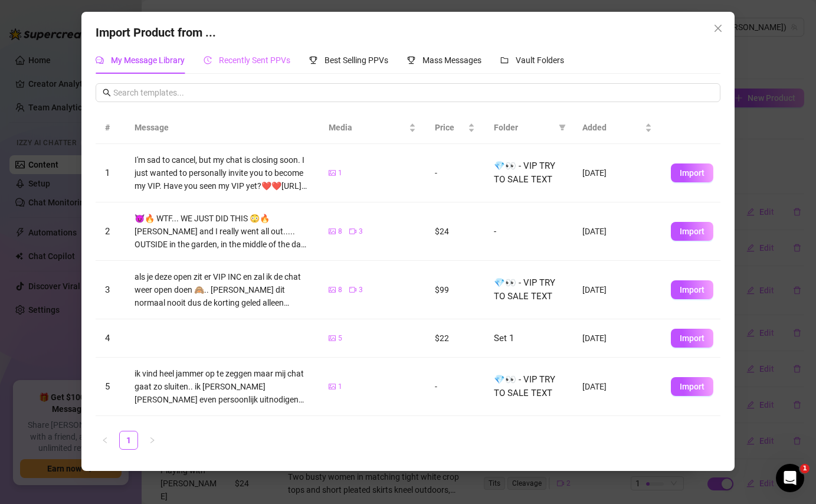 This screenshot has height=504, width=816. What do you see at coordinates (450, 127) in the screenshot?
I see `span: Price` at bounding box center [450, 127].